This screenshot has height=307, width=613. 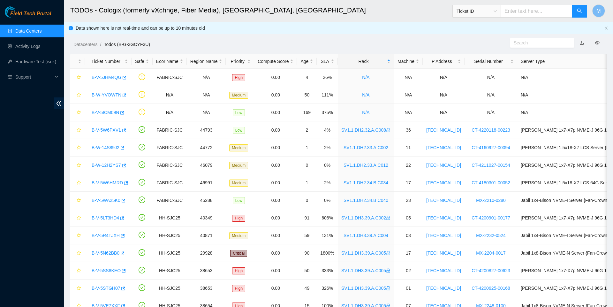 I want to click on a: CT-4211027-00154, so click(x=491, y=165).